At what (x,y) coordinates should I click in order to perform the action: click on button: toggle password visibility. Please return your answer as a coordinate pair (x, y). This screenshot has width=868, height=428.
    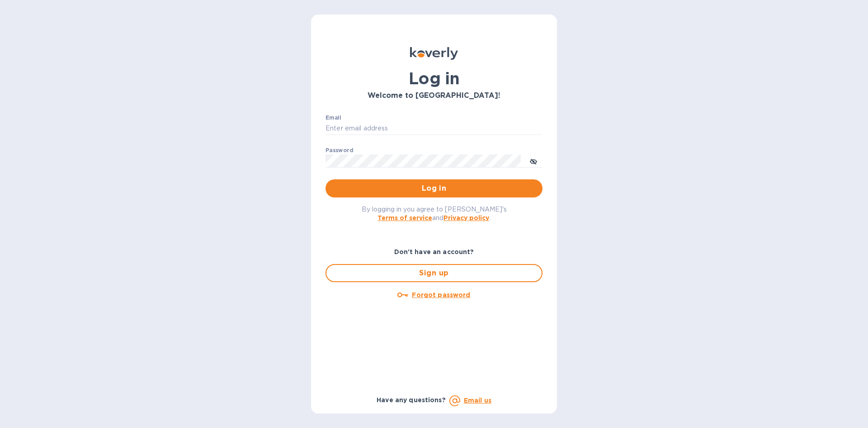
    Looking at the image, I should click on (533, 161).